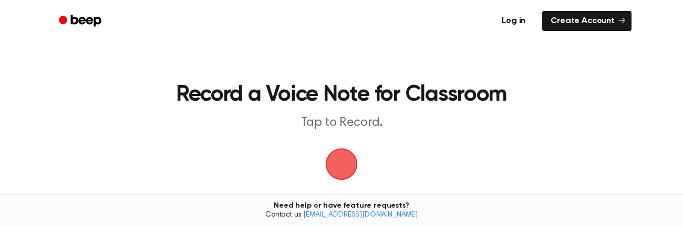 The width and height of the screenshot is (683, 226). I want to click on button: Beep Logo, so click(341, 164).